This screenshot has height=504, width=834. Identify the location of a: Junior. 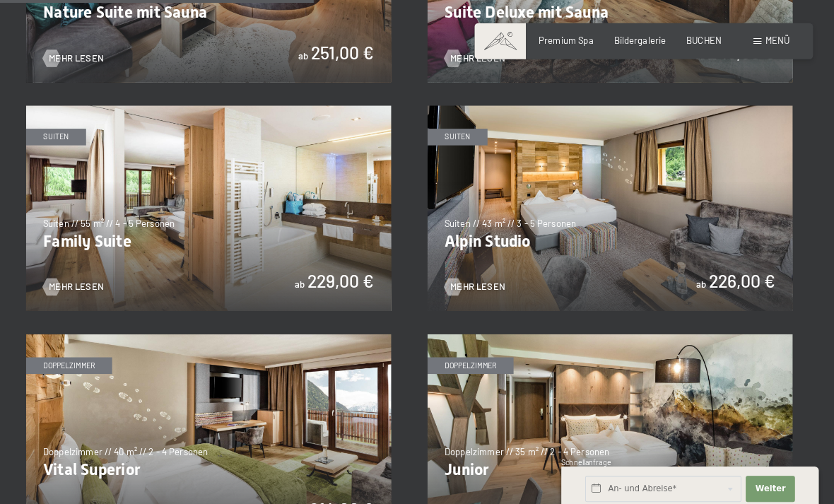
(613, 330).